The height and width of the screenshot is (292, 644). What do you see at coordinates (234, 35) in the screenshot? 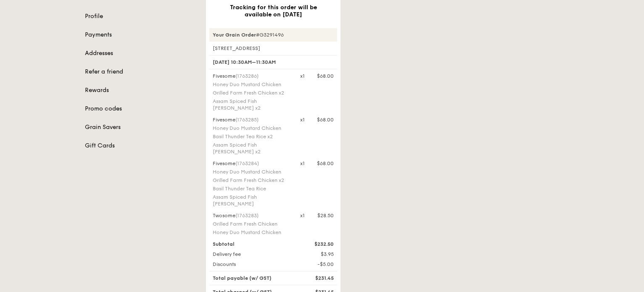
I see `strong: Your Grain Order` at bounding box center [234, 35].